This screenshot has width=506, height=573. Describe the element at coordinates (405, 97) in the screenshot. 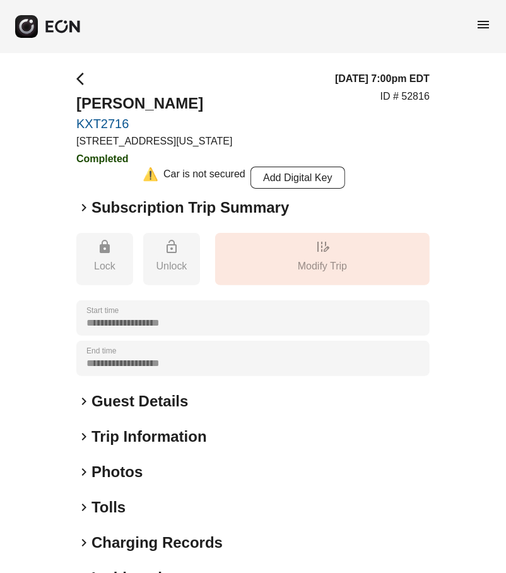

I see `p: ID # 52816` at that location.